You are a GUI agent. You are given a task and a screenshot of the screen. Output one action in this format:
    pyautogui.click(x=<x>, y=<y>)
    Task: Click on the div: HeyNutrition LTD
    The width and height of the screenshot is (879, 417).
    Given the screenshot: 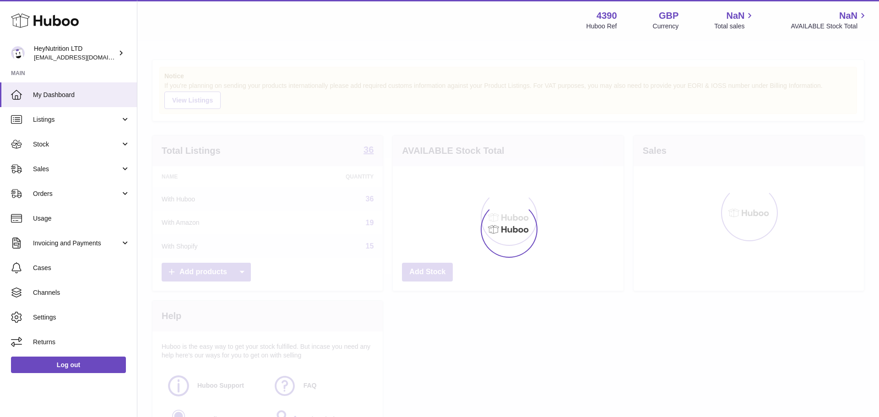 What is the action you would take?
    pyautogui.click(x=75, y=53)
    